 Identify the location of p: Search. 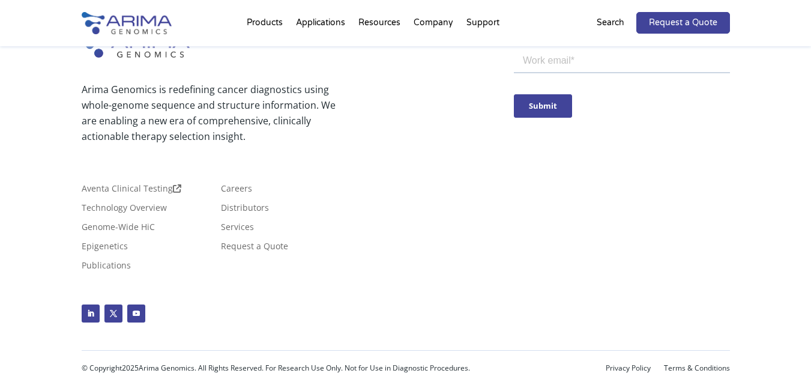
(611, 23).